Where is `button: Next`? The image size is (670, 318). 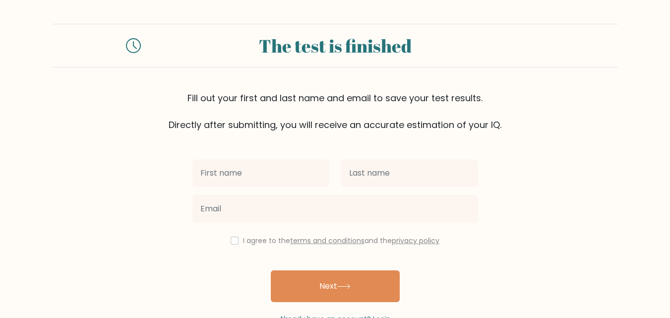
button: Next is located at coordinates (335, 286).